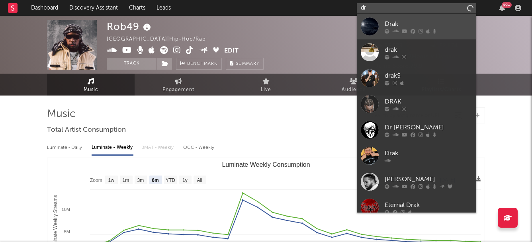 The image size is (532, 242). I want to click on span: Live, so click(266, 90).